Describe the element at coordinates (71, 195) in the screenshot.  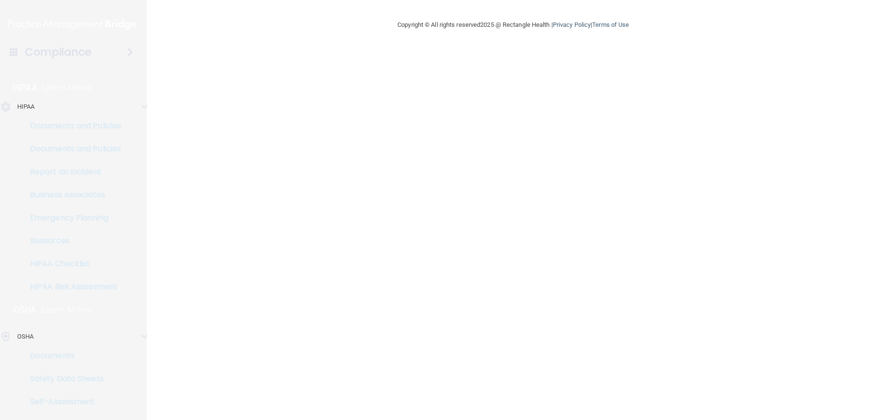
I see `p: Business Associates` at that location.